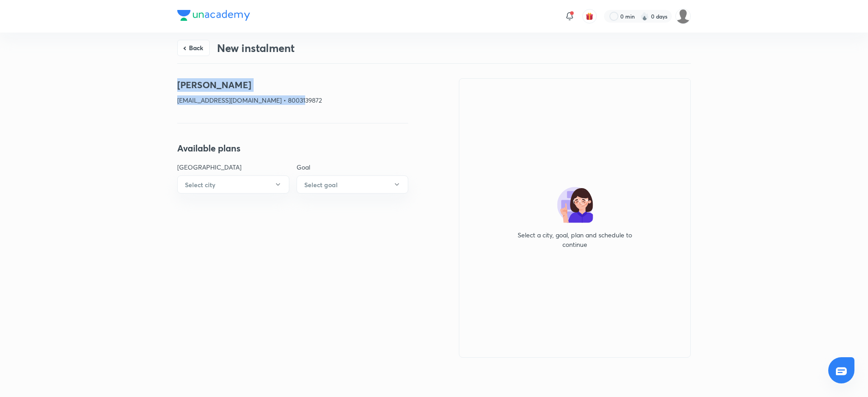 Image resolution: width=868 pixels, height=397 pixels. Describe the element at coordinates (353, 167) in the screenshot. I see `p: Goal` at that location.